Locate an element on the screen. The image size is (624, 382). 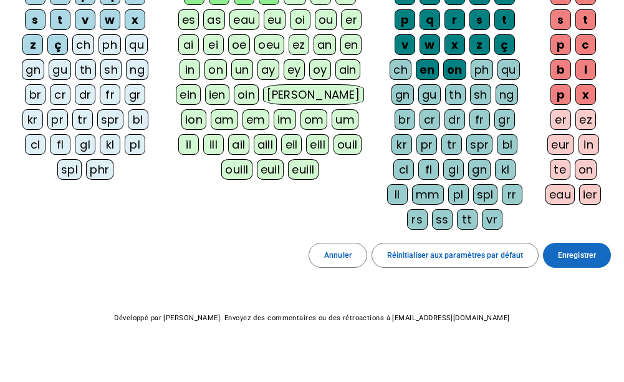
div: oy is located at coordinates (320, 69).